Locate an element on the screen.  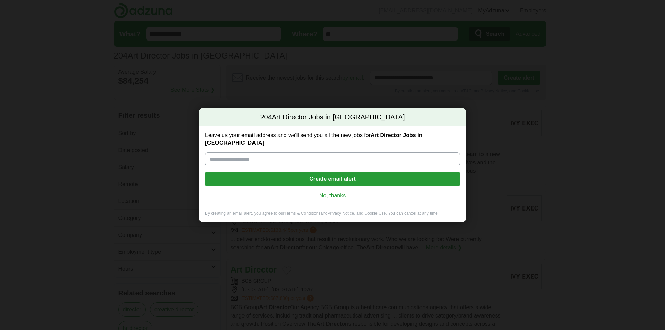
div: By creating an email alert, you agree to our and , and Cookie Use. You can cancel at any time. is located at coordinates (332, 216).